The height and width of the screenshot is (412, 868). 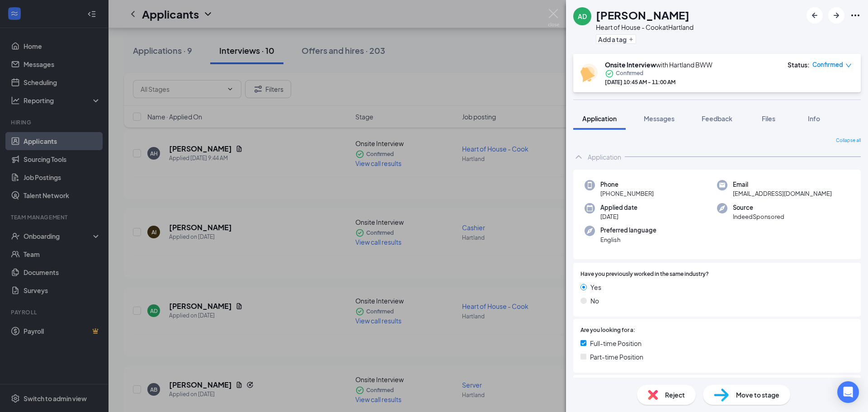 I want to click on span: Reject, so click(x=675, y=395).